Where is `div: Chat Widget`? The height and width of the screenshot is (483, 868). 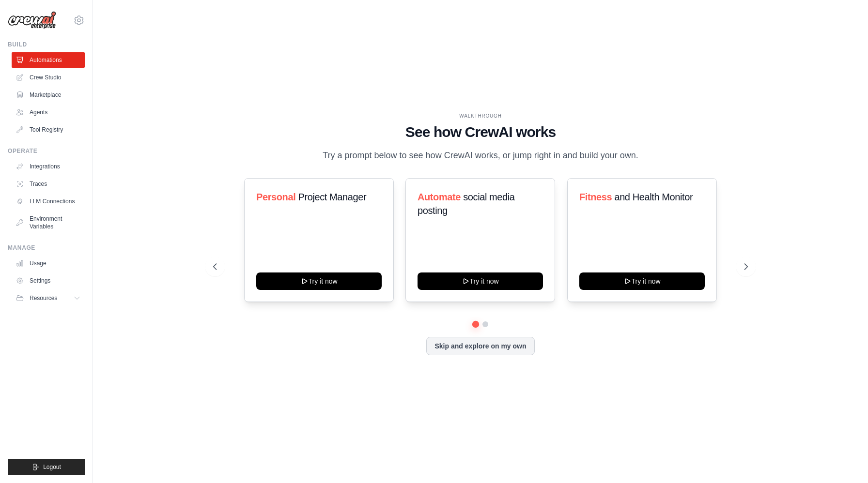 div: Chat Widget is located at coordinates (844, 460).